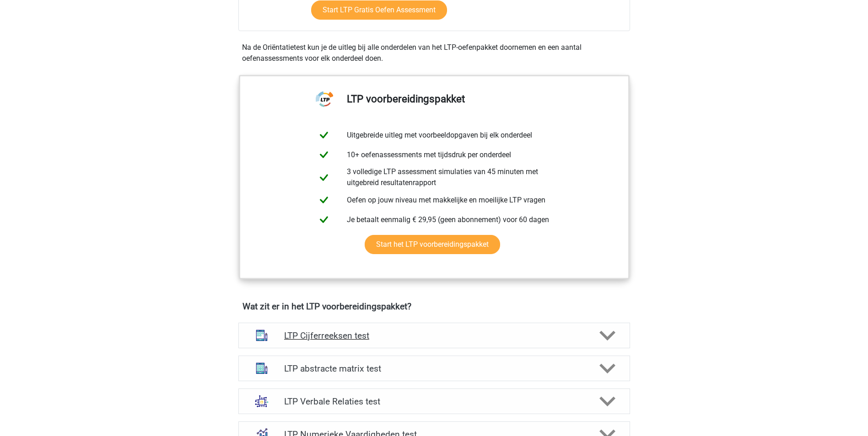  I want to click on a: analogieen LTP Verbale Relaties test, so click(434, 402).